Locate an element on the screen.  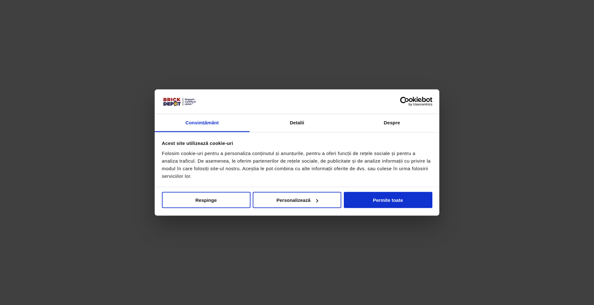
a: Consimțământ is located at coordinates (202, 123).